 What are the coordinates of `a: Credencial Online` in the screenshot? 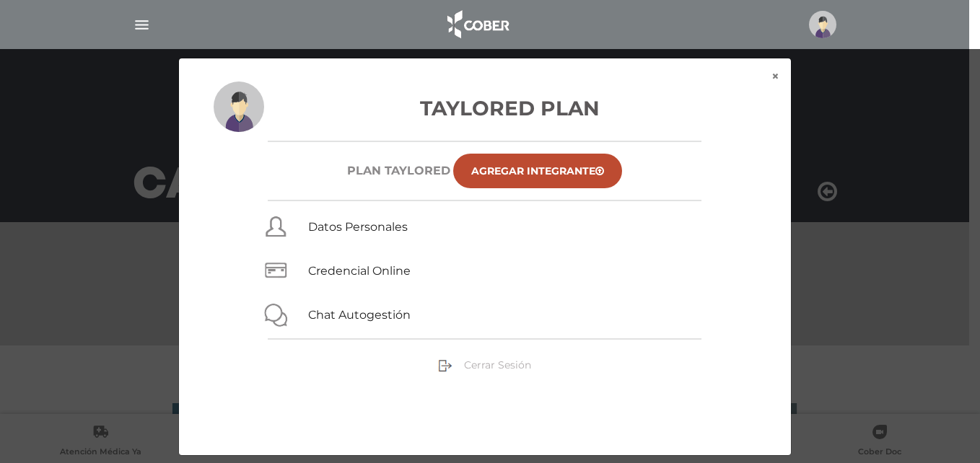 It's located at (360, 270).